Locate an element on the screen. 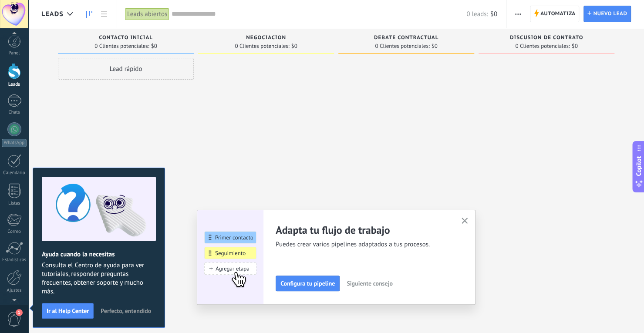  div: Lead rápido is located at coordinates (126, 69).